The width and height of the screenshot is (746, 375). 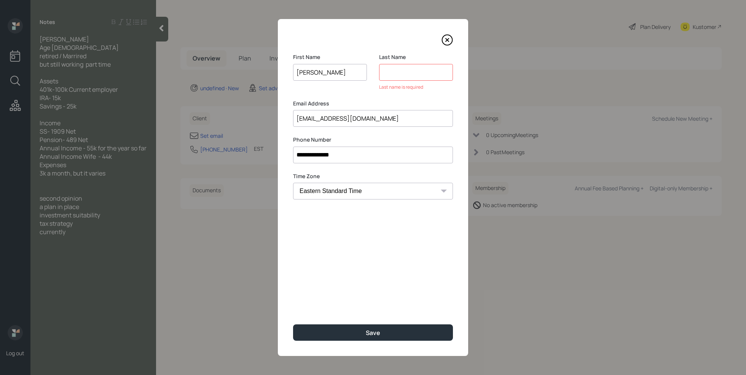 What do you see at coordinates (416, 87) in the screenshot?
I see `div: Last name is required` at bounding box center [416, 87].